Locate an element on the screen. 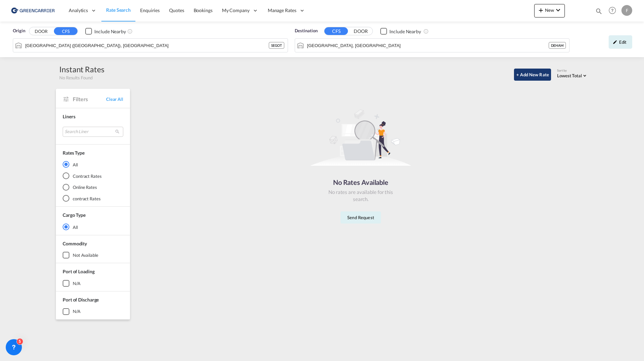  div: icon-magnify is located at coordinates (599, 13).